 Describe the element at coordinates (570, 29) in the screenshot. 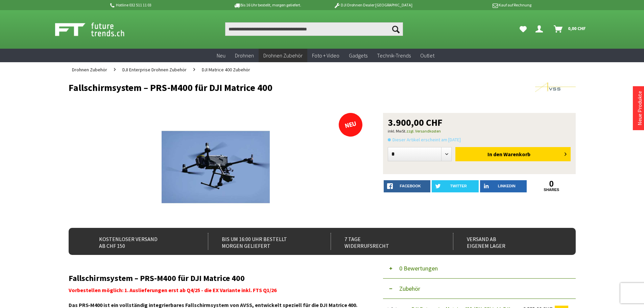

I see `a: Warenkorb` at that location.